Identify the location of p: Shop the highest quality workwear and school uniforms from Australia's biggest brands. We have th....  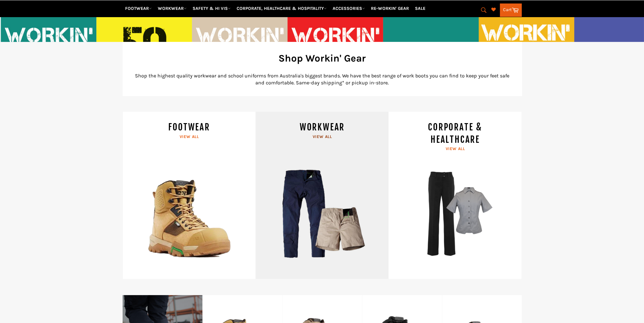
(322, 79).